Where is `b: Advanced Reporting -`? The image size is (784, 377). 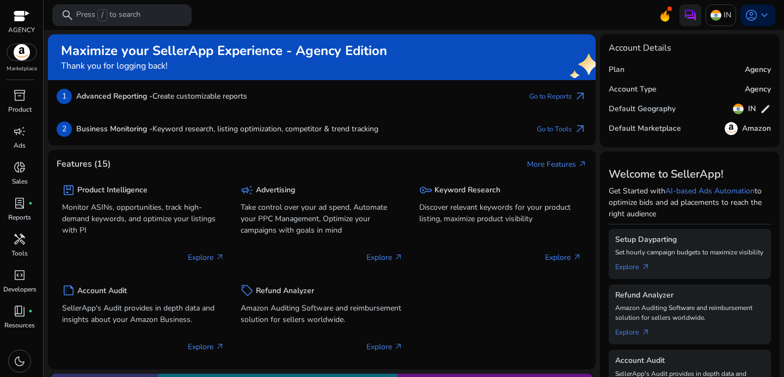
b: Advanced Reporting - is located at coordinates (114, 96).